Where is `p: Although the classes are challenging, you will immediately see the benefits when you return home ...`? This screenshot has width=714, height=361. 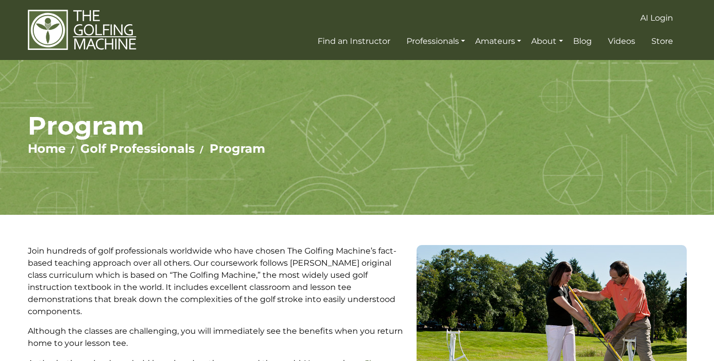
p: Although the classes are challenging, you will immediately see the benefits when you return home ... is located at coordinates (218, 338).